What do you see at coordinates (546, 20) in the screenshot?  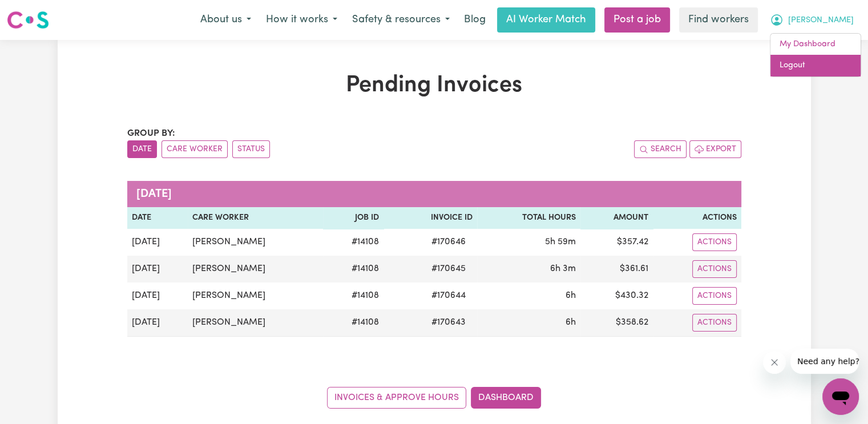 I see `a: AI Worker Match` at bounding box center [546, 20].